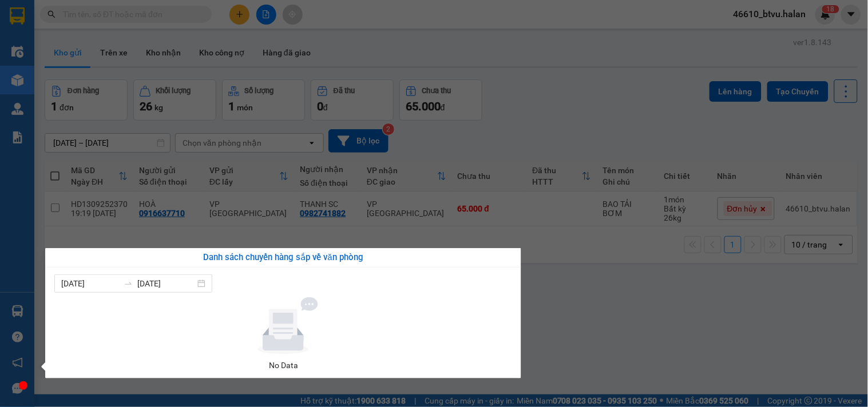 This screenshot has width=868, height=407. I want to click on div: Danh sách chuyến hàng sắp về văn phòng, so click(283, 258).